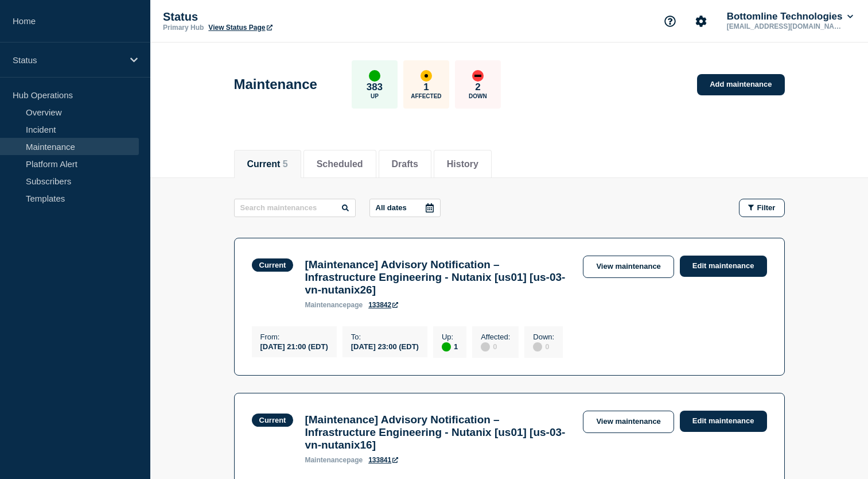 This screenshot has width=868, height=479. I want to click on a: 133841, so click(384, 459).